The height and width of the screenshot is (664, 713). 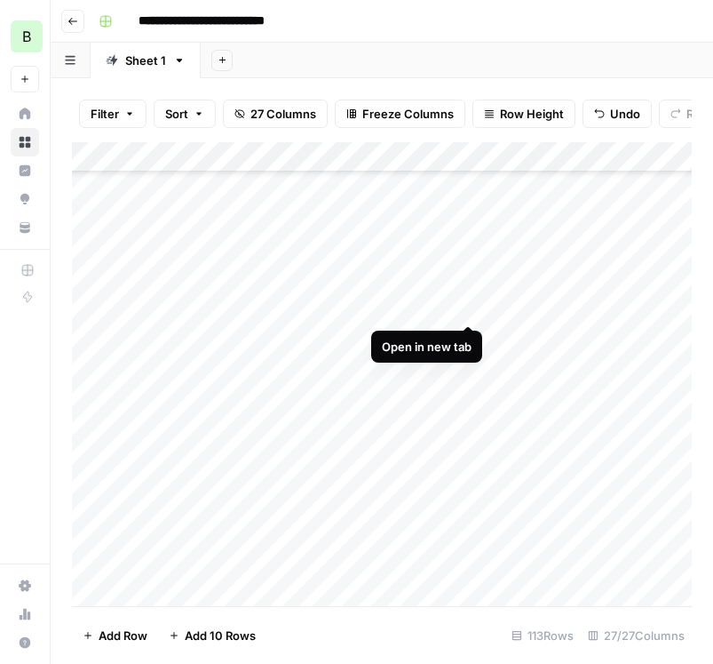 What do you see at coordinates (25, 171) in the screenshot?
I see `a: Insights` at bounding box center [25, 171].